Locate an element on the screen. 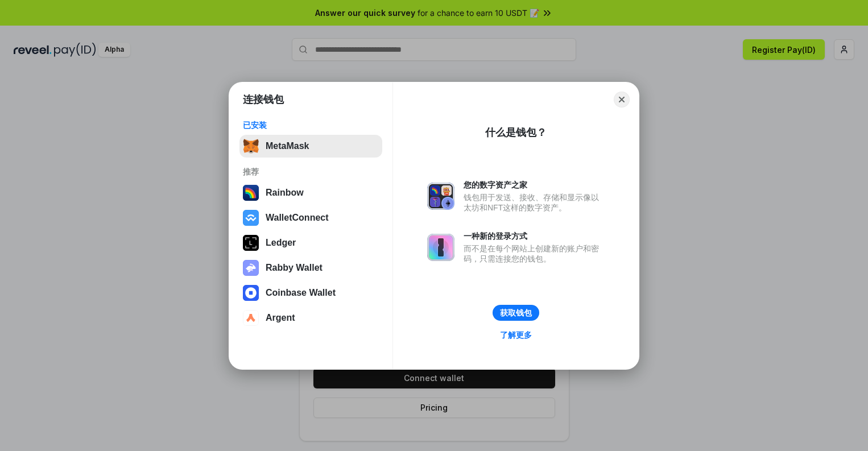 This screenshot has height=451, width=868. button: Ledger is located at coordinates (310, 243).